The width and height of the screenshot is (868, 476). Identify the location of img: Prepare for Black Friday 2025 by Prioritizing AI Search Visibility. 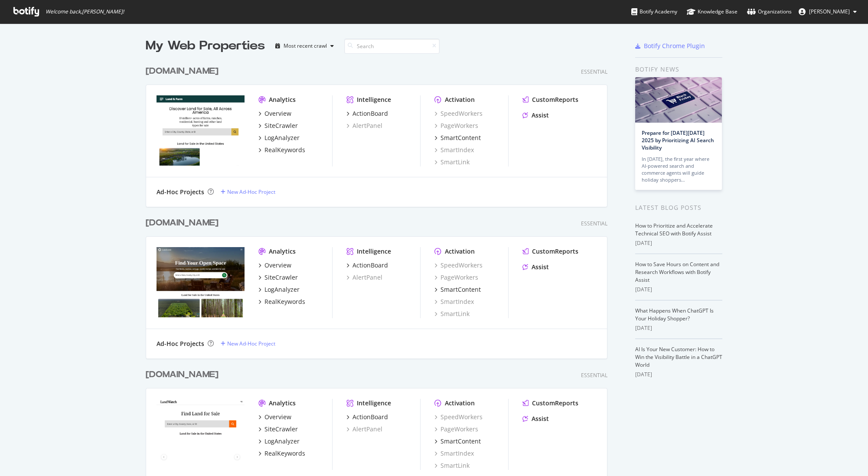
(679, 100).